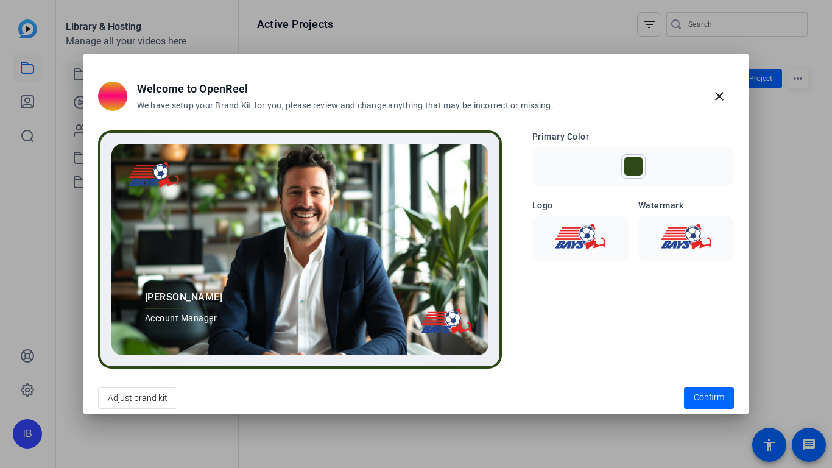  I want to click on span: Adjust brand kit, so click(138, 398).